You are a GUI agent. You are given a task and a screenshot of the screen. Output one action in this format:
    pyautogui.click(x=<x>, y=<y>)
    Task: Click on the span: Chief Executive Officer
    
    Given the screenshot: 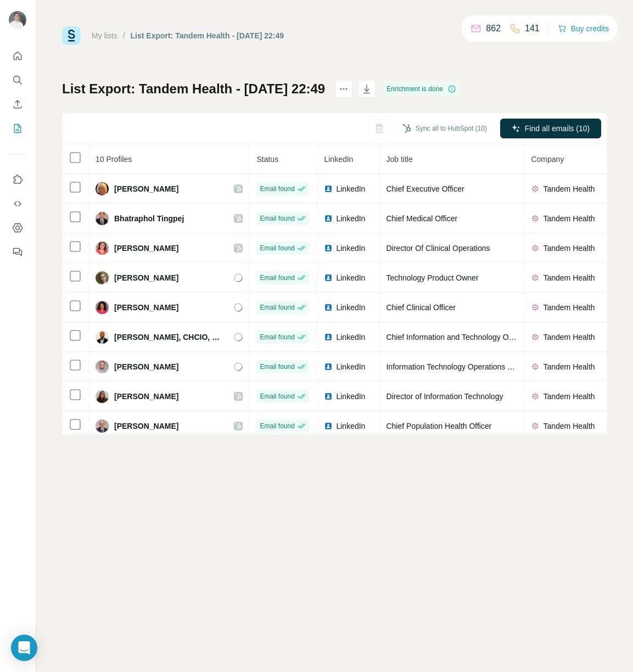 What is the action you would take?
    pyautogui.click(x=425, y=189)
    